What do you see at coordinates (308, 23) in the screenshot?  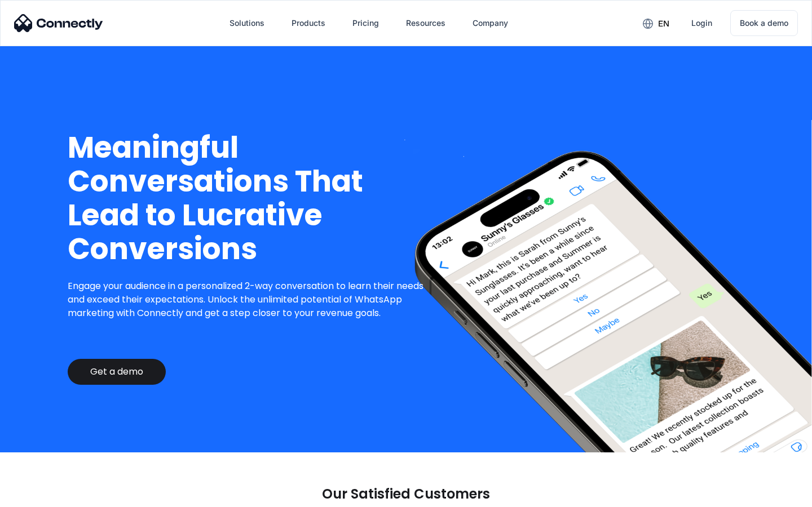 I see `div: Products` at bounding box center [308, 23].